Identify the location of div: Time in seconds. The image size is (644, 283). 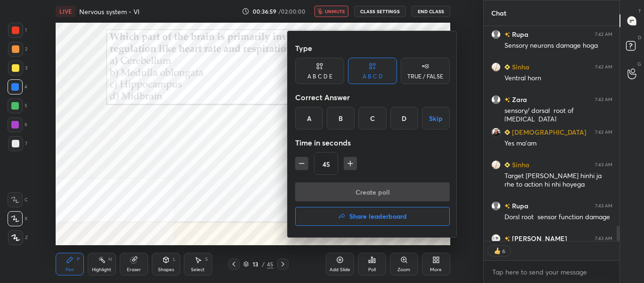
(372, 143).